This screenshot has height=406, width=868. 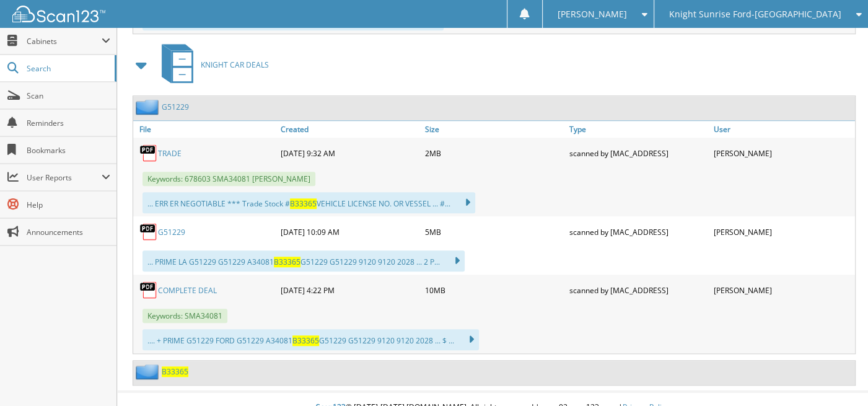 What do you see at coordinates (638, 129) in the screenshot?
I see `a: Type` at bounding box center [638, 129].